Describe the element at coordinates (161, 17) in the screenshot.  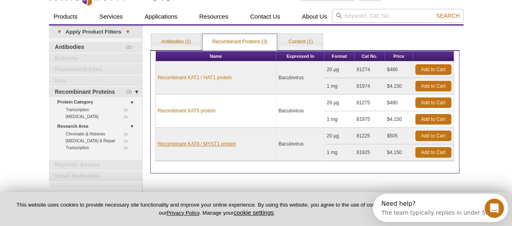
I see `a: Applications` at that location.